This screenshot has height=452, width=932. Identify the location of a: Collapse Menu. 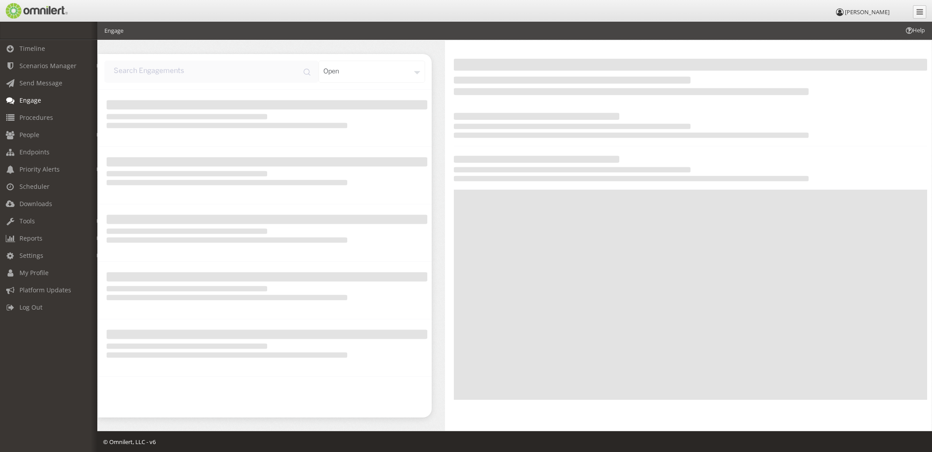
(920, 12).